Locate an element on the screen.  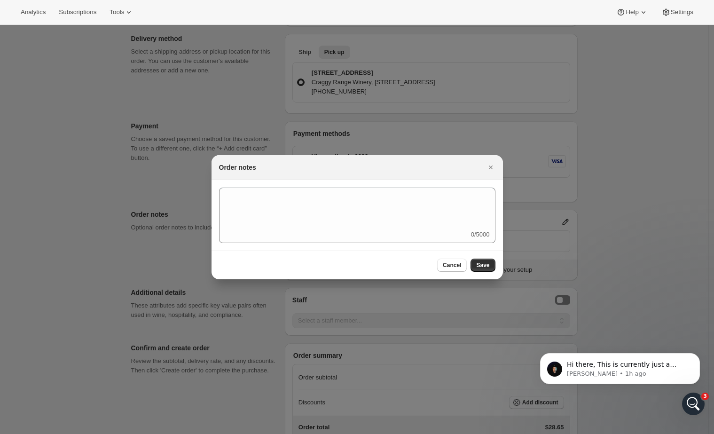
button: Save is located at coordinates (483, 265).